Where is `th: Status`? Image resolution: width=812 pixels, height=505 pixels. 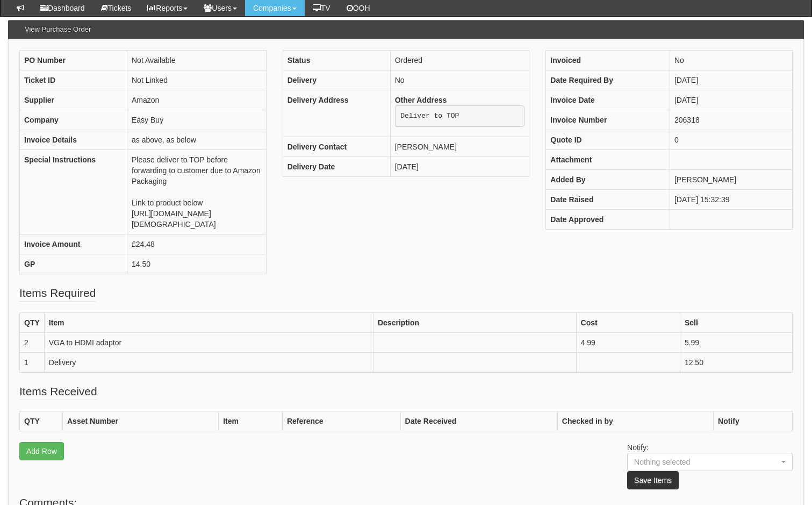 th: Status is located at coordinates (336, 60).